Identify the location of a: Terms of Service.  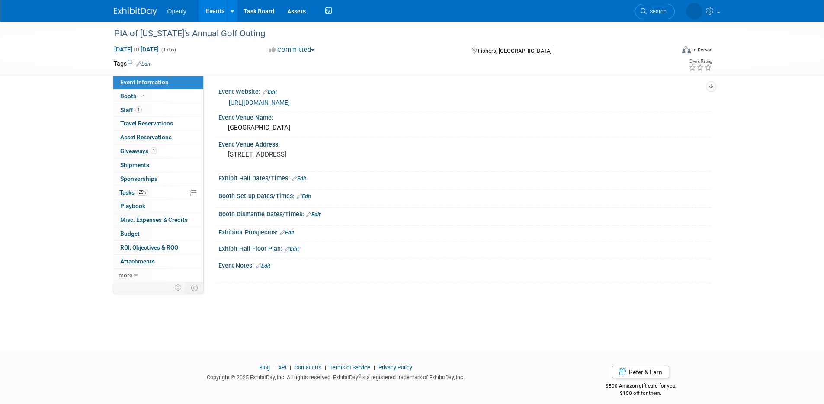
(350, 367).